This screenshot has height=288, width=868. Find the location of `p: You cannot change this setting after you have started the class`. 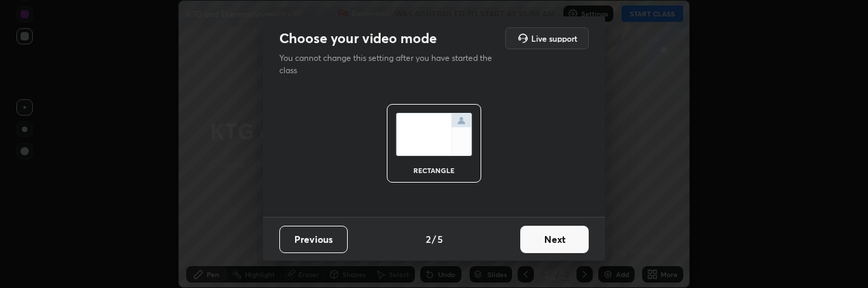

p: You cannot change this setting after you have started the class is located at coordinates (390, 65).